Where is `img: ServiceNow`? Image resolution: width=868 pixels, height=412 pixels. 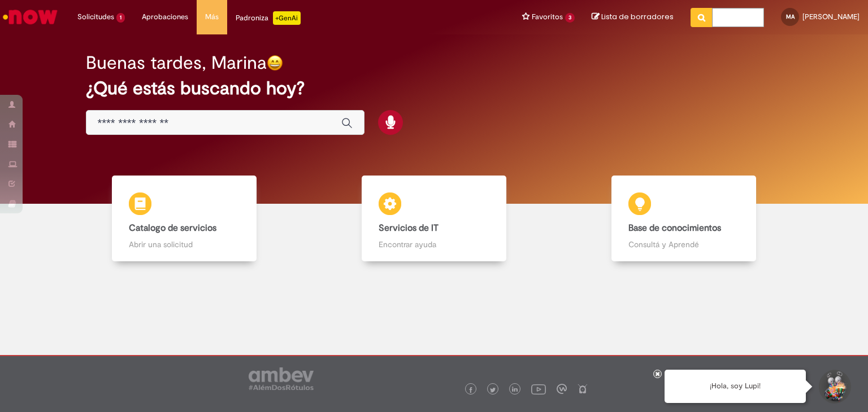
img: ServiceNow is located at coordinates (30, 17).